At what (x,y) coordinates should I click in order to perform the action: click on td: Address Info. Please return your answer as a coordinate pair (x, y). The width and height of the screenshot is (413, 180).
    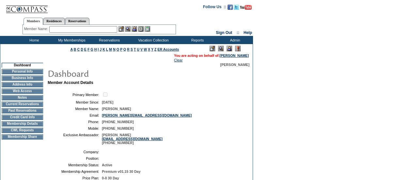
    Looking at the image, I should click on (22, 84).